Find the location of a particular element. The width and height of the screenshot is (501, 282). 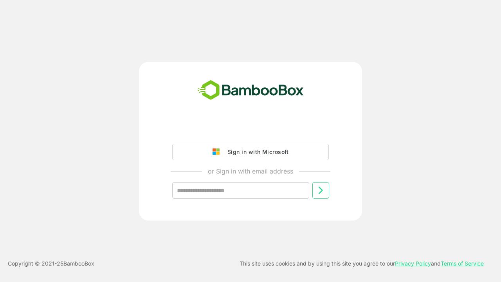

a: Privacy Policy is located at coordinates (413, 263).